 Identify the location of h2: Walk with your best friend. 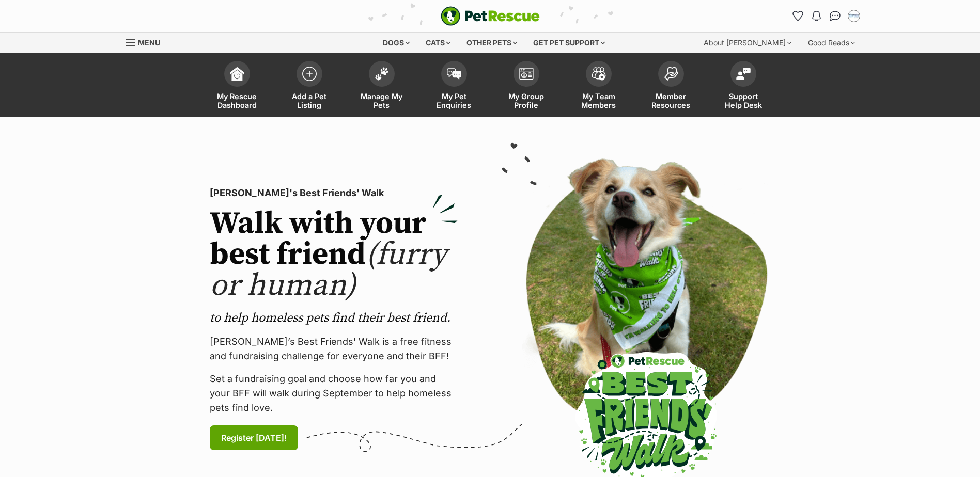
(334, 255).